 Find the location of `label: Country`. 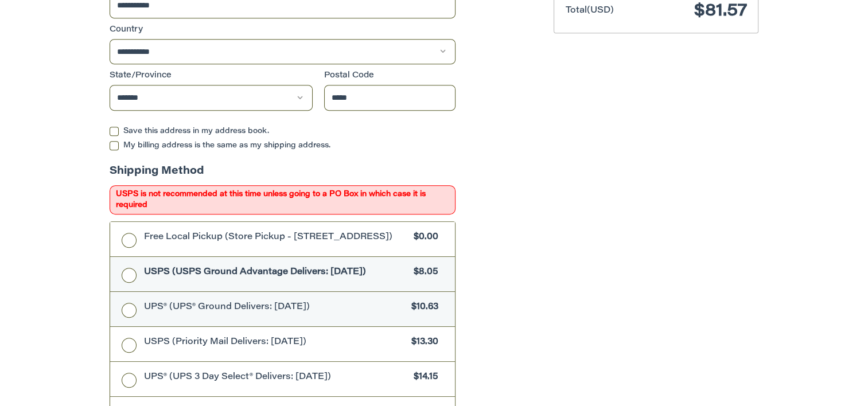

label: Country is located at coordinates (282, 30).